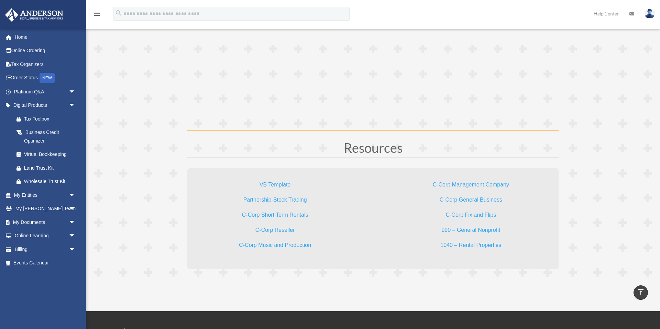  I want to click on a: C-Corp Short Term Rentals, so click(275, 216).